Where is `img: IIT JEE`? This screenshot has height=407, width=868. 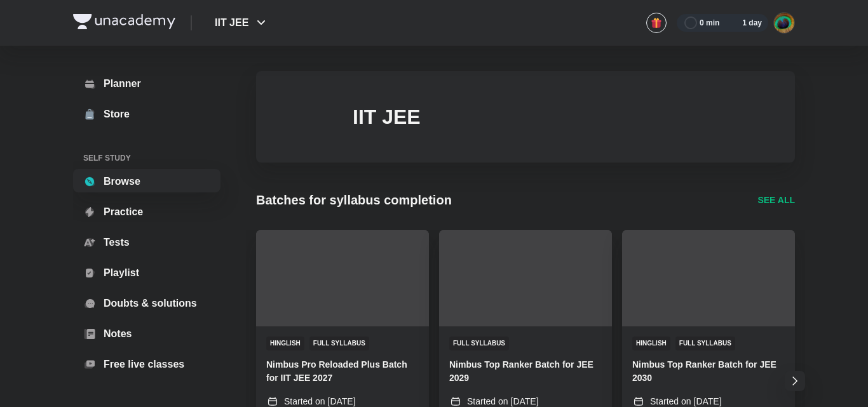 img: IIT JEE is located at coordinates (307, 117).